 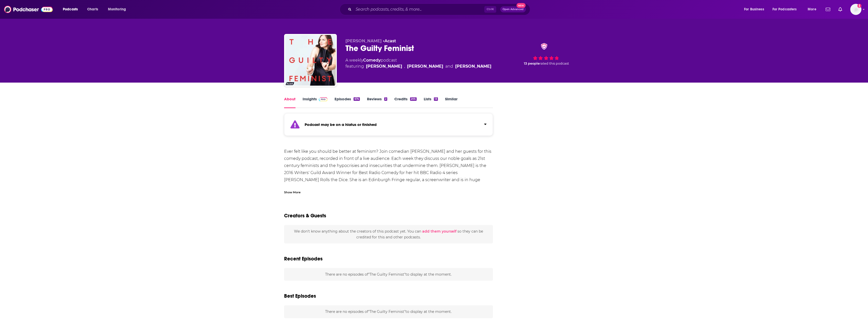 What do you see at coordinates (303, 259) in the screenshot?
I see `h2: Recent Episodes` at bounding box center [303, 259].